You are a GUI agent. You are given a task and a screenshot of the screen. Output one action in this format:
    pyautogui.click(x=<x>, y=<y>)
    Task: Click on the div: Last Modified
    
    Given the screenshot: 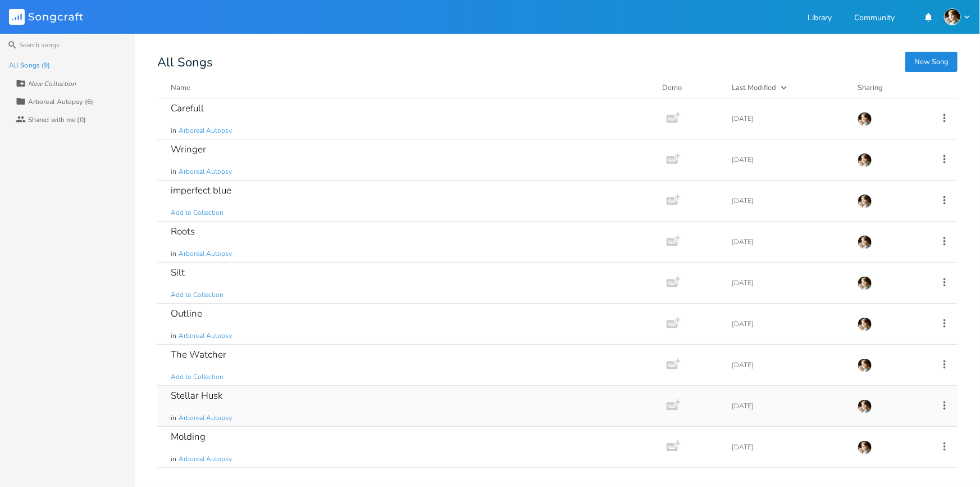 What is the action you would take?
    pyautogui.click(x=754, y=88)
    